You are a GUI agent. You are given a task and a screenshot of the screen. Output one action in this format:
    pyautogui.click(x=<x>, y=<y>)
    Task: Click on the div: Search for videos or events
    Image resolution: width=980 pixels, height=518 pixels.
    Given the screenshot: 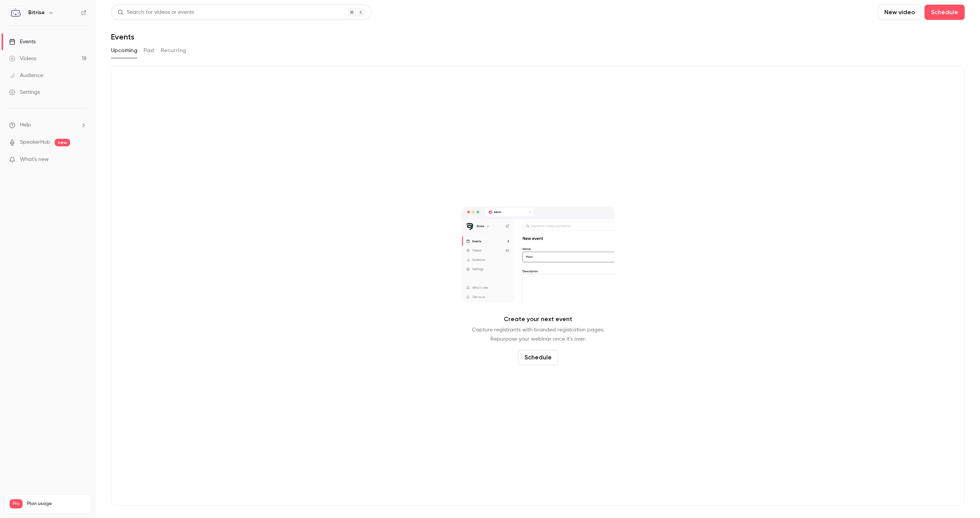 What is the action you would take?
    pyautogui.click(x=156, y=12)
    